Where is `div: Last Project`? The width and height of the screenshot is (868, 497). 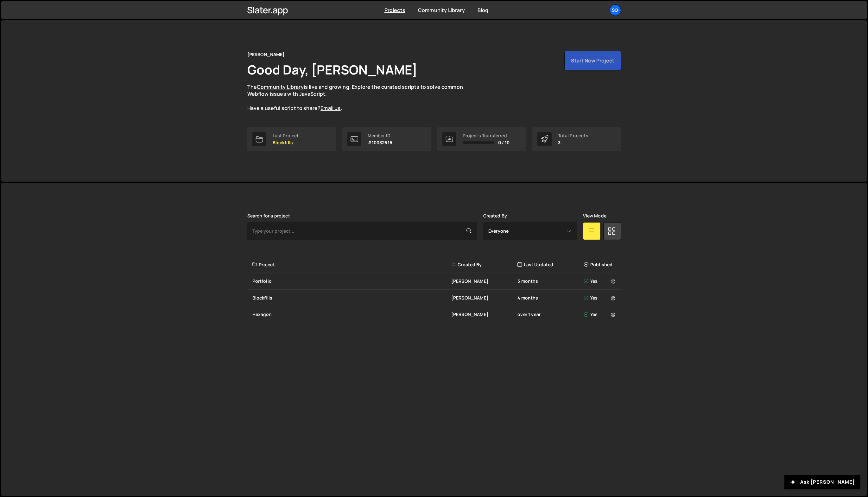 div: Last Project is located at coordinates (285, 135).